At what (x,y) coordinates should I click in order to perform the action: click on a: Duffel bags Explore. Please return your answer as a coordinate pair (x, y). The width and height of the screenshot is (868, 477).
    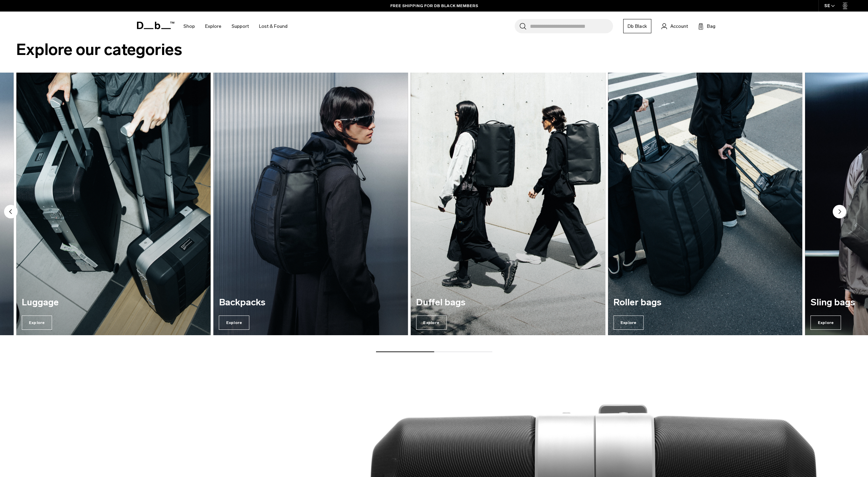
    Looking at the image, I should click on (508, 204).